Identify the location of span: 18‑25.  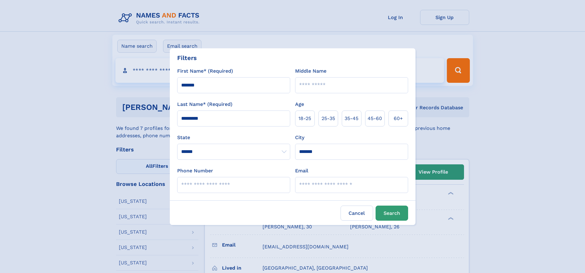
(305, 118).